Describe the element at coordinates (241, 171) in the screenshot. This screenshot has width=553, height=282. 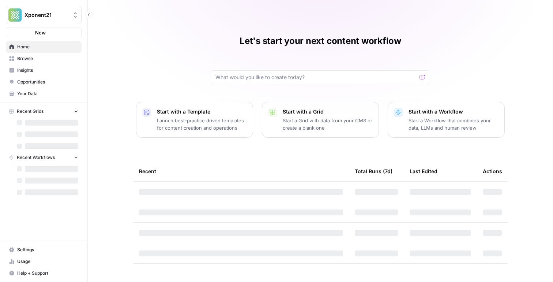
I see `div: Recent` at that location.